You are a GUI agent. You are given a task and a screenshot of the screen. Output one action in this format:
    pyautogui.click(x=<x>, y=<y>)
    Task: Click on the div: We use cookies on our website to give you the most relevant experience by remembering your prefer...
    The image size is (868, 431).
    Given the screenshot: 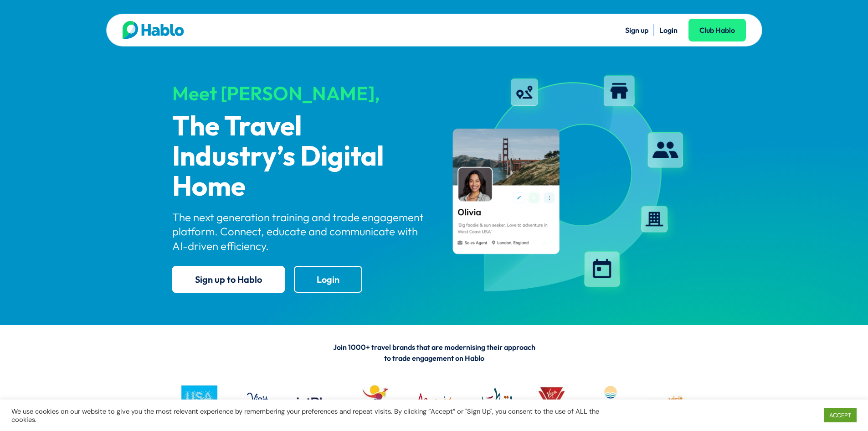 What is the action you would take?
    pyautogui.click(x=307, y=415)
    